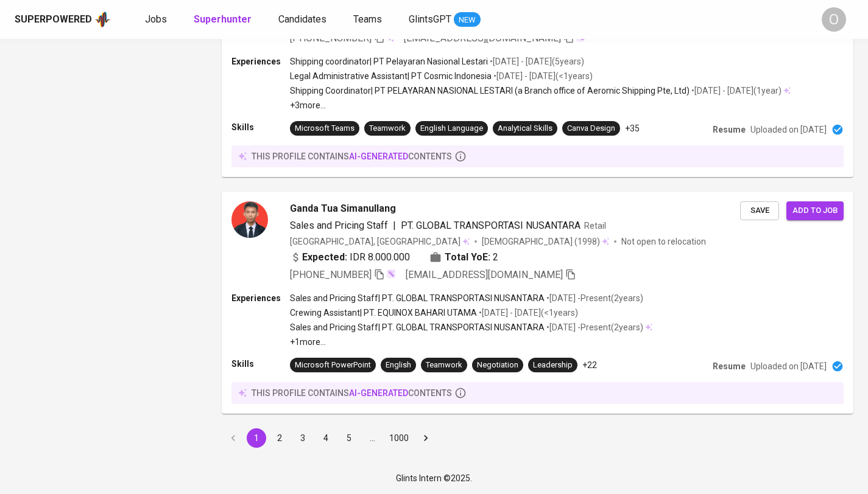 Image resolution: width=868 pixels, height=494 pixels. Describe the element at coordinates (430, 19) in the screenshot. I see `span: GlintsGPT` at that location.